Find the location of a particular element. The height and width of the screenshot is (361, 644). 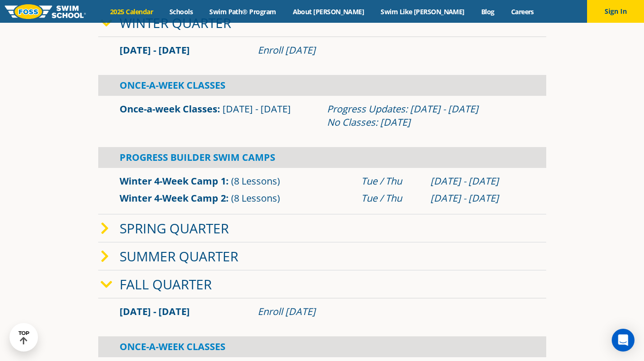

a: Swim Path® Program is located at coordinates (243, 12).